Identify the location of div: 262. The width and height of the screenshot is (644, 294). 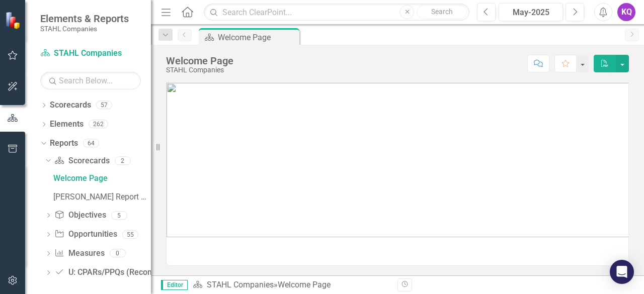
(98, 124).